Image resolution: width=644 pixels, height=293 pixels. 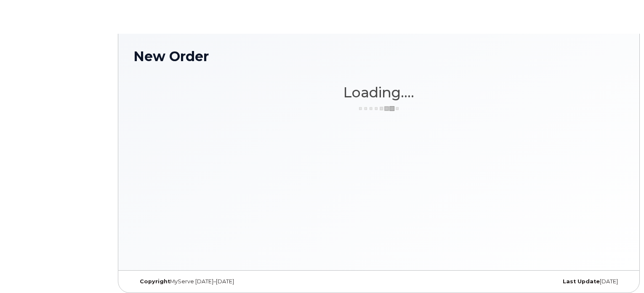 What do you see at coordinates (581, 281) in the screenshot?
I see `strong: Last Update` at bounding box center [581, 281].